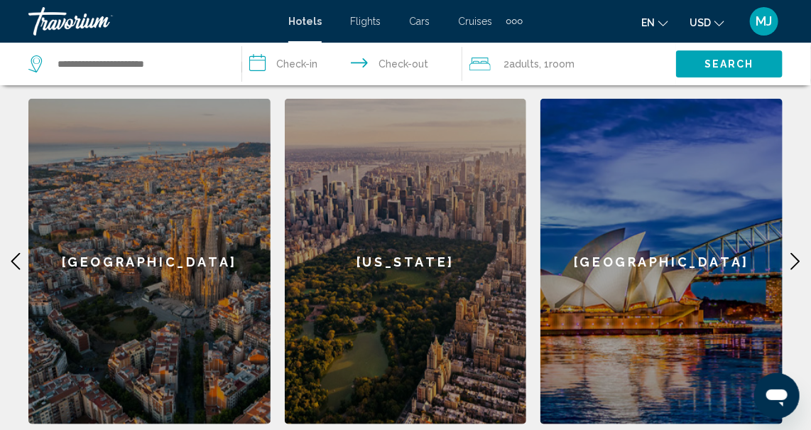 This screenshot has width=811, height=430. I want to click on span: , 1, so click(557, 64).